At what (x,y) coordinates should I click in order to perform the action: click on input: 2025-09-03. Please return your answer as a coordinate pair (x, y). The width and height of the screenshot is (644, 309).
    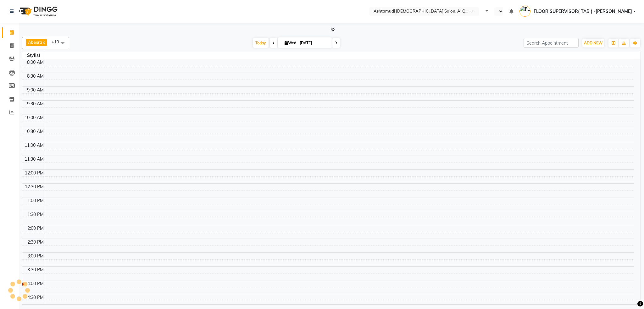
    Looking at the image, I should click on (314, 43).